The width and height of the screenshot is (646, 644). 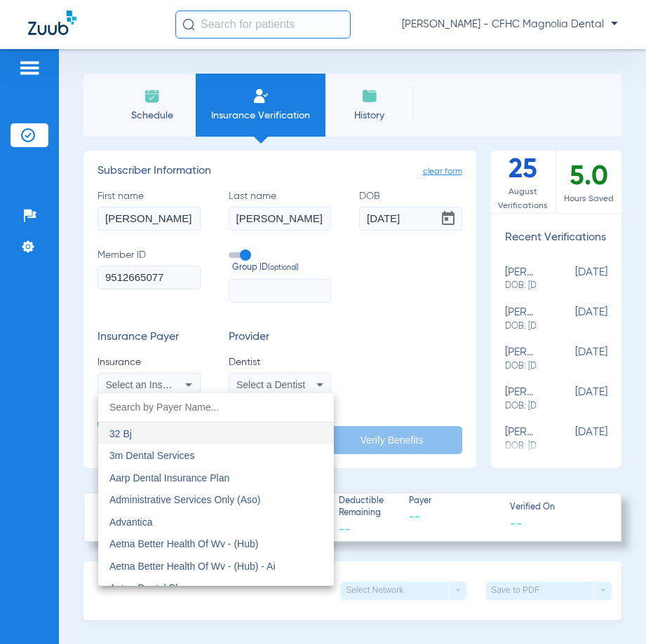 I want to click on span: 3m Dental Services, so click(x=152, y=456).